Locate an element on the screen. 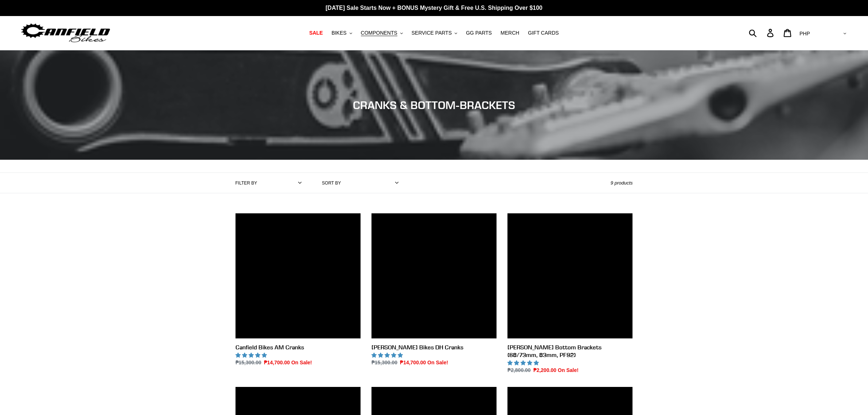 The height and width of the screenshot is (415, 868). span: BIKES is located at coordinates (339, 33).